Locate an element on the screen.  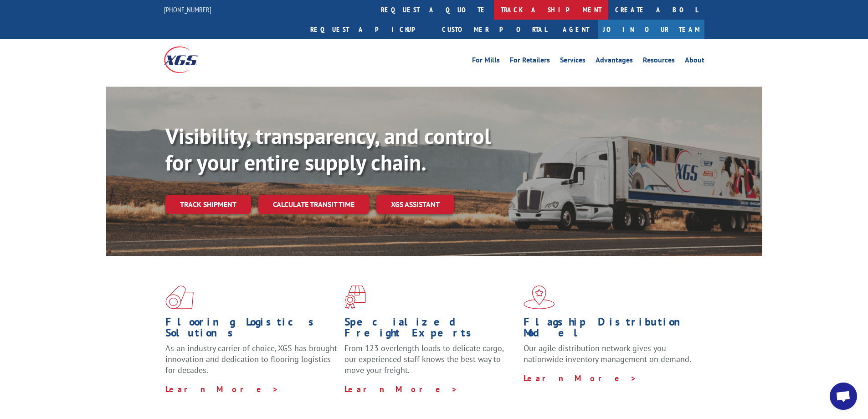
a: Calculate transit time is located at coordinates (314, 204).